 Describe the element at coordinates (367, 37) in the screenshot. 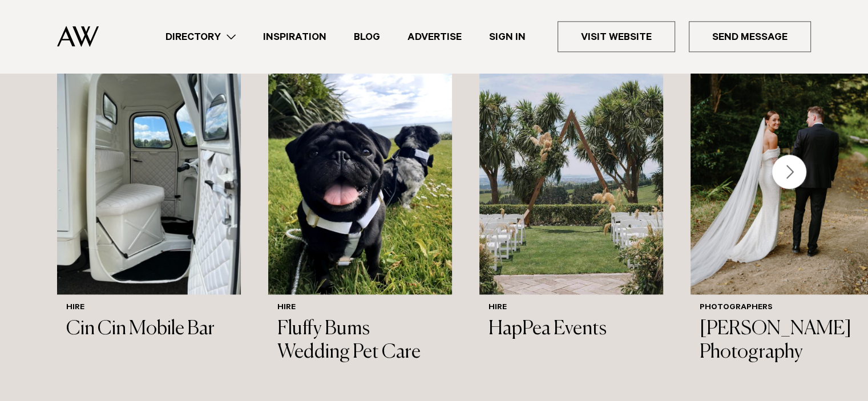

I see `a: Blog` at that location.